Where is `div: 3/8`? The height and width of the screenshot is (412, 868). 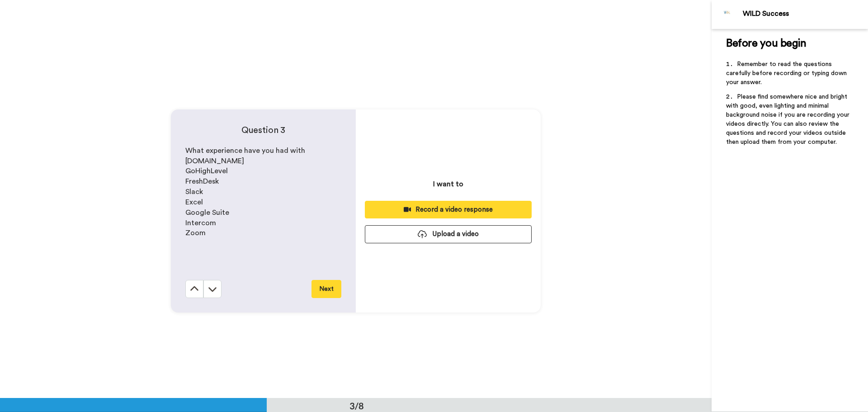
div: 3/8 is located at coordinates (357, 406).